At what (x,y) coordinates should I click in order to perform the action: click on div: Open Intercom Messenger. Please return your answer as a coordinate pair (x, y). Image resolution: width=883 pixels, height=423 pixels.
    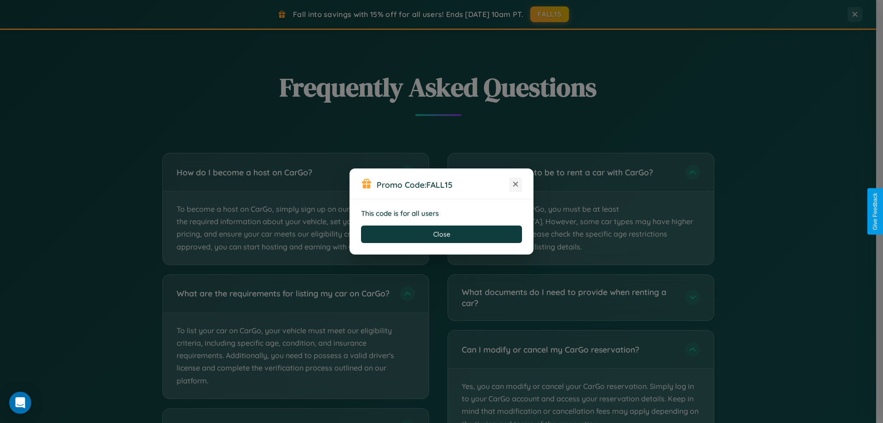
    Looking at the image, I should click on (20, 403).